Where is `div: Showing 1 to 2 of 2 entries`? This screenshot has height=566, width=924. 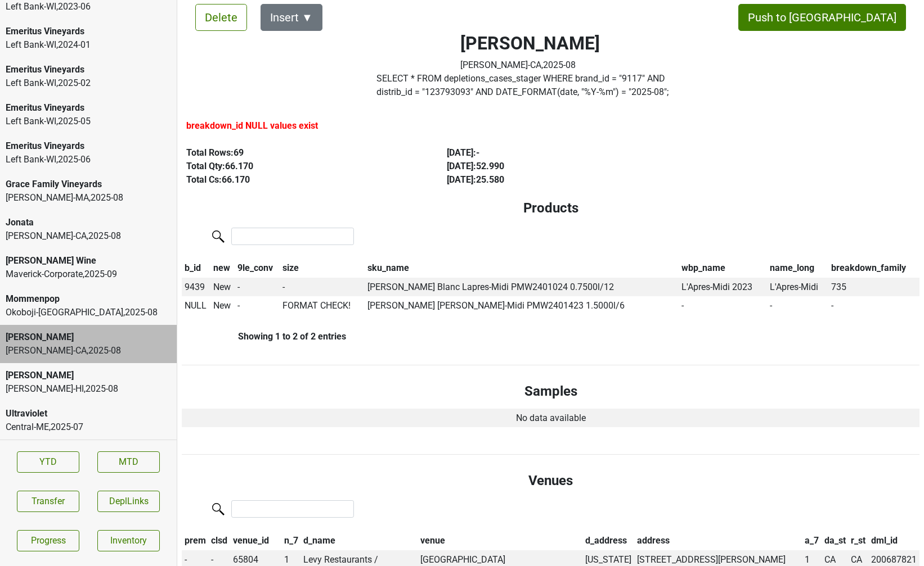
div: Showing 1 to 2 of 2 entries is located at coordinates (264, 336).